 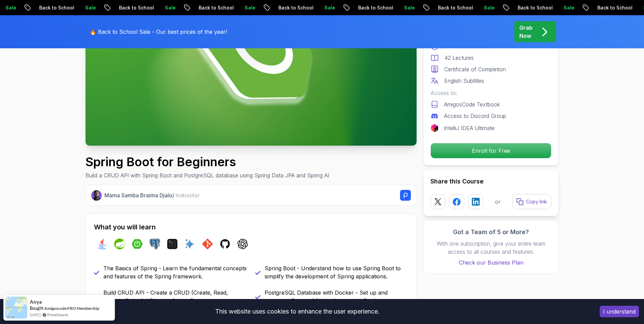 I want to click on button: Copy link, so click(x=532, y=201).